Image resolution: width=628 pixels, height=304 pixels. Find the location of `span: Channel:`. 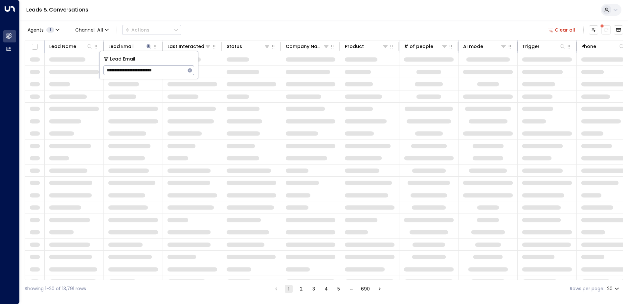

span: Channel: is located at coordinates (92, 30).